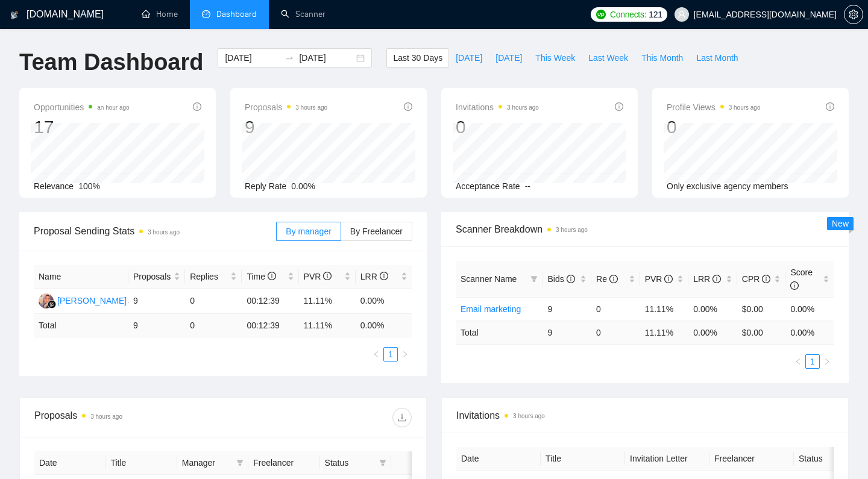 The image size is (868, 479). Describe the element at coordinates (717, 58) in the screenshot. I see `span: Last Month` at that location.